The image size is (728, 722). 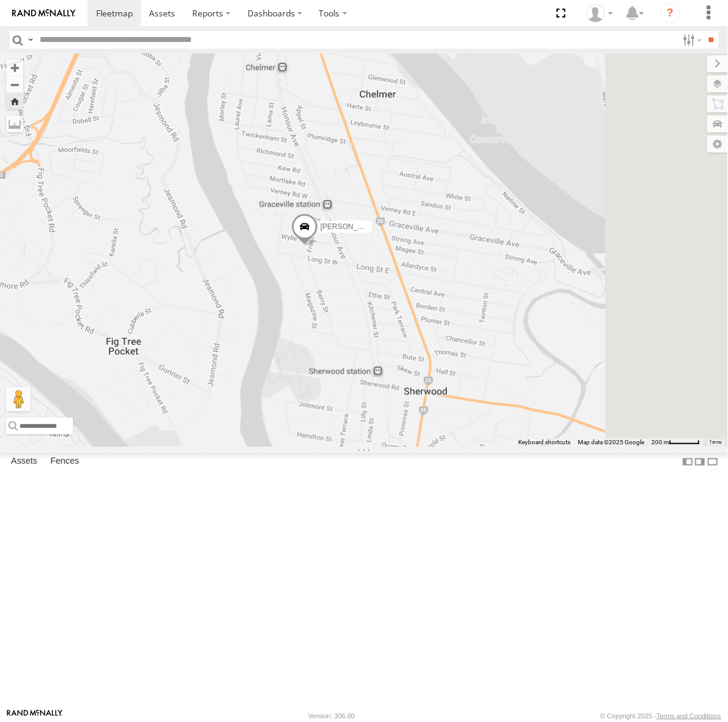 What do you see at coordinates (660, 442) in the screenshot?
I see `span: 200 m` at bounding box center [660, 442].